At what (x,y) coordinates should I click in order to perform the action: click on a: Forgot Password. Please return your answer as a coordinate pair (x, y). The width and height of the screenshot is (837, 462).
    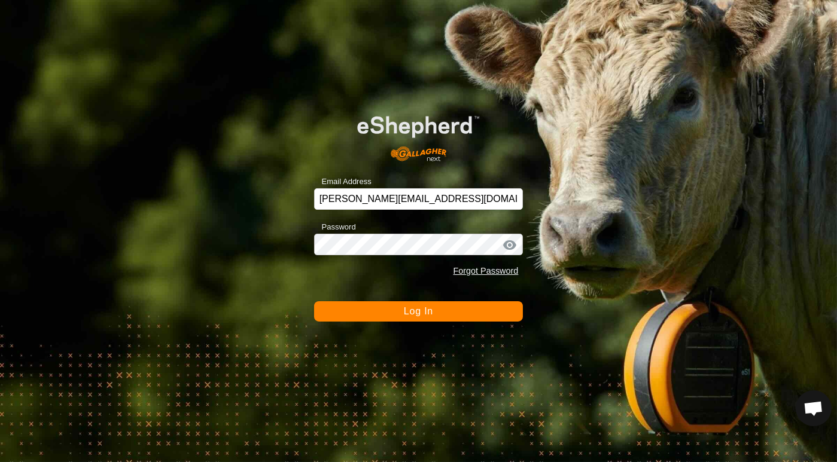
    Looking at the image, I should click on (486, 271).